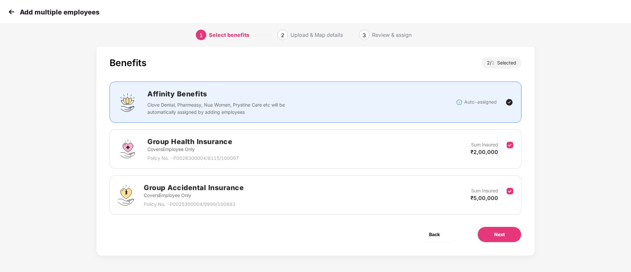 The height and width of the screenshot is (272, 631). I want to click on div: Select benefits, so click(229, 35).